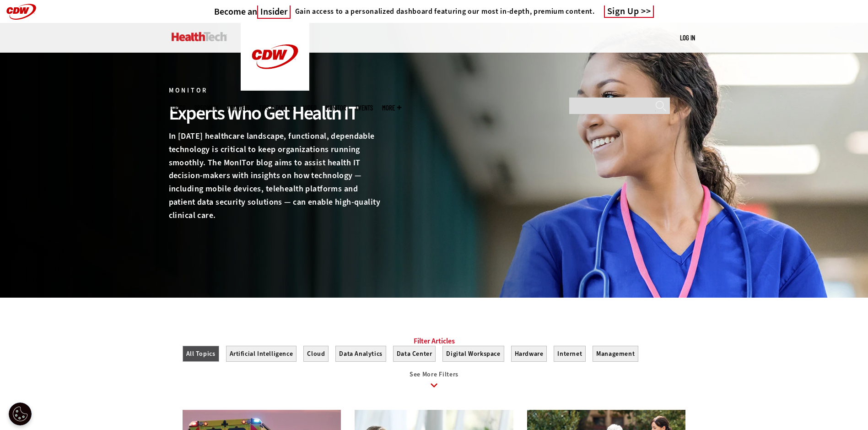  I want to click on h4: Gain access to a personalized dashboard featuring our most in-depth, premium content., so click(445, 12).